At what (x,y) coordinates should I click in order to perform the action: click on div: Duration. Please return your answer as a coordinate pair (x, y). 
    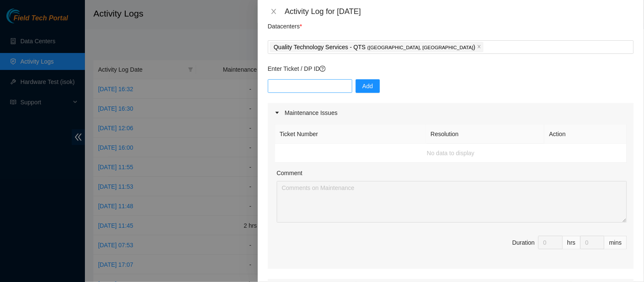
    Looking at the image, I should click on (524, 242).